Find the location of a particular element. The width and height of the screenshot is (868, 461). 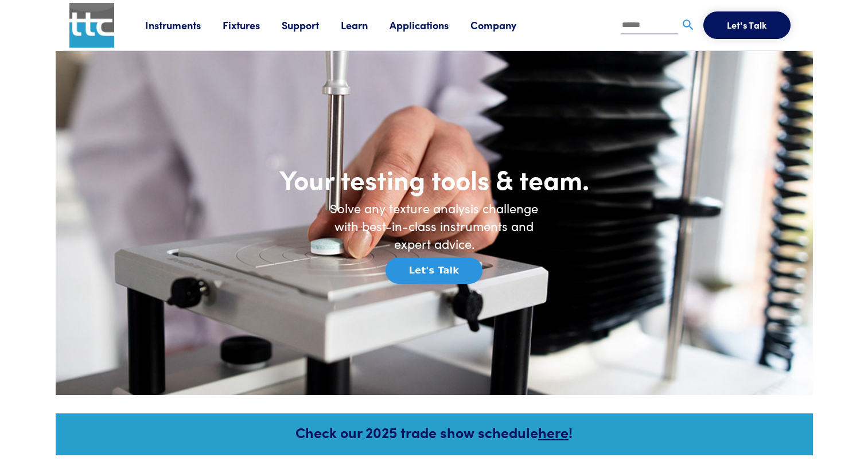

a: Instruments is located at coordinates (183, 24).